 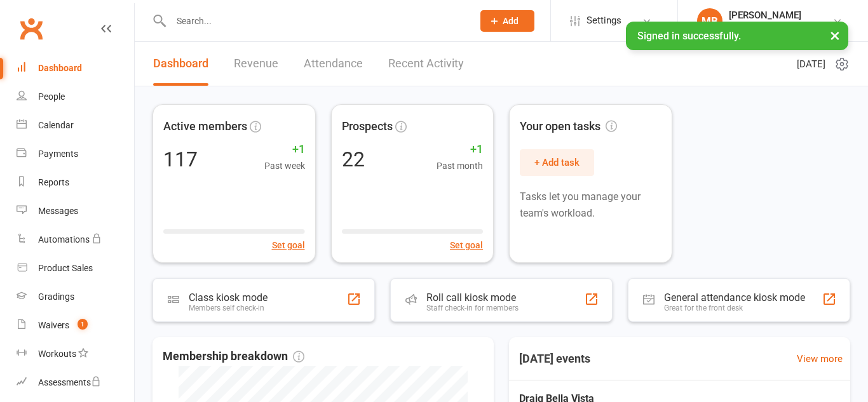 I want to click on div: Draig Bella Vista, so click(x=765, y=26).